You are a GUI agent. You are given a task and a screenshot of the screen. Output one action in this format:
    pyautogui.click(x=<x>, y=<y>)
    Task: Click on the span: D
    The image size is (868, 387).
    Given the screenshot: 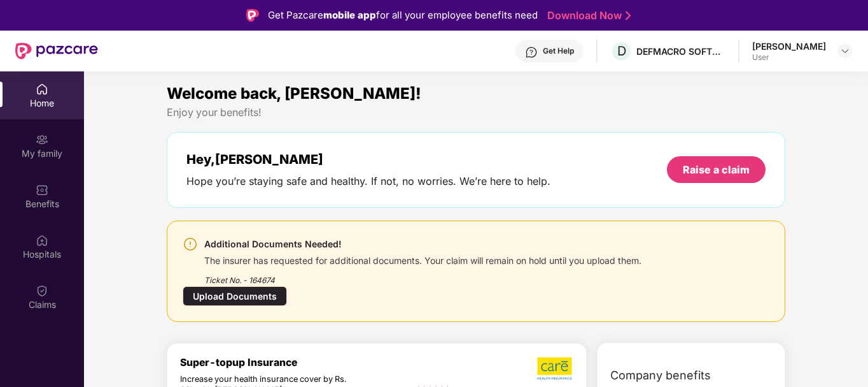 What is the action you would take?
    pyautogui.click(x=622, y=51)
    